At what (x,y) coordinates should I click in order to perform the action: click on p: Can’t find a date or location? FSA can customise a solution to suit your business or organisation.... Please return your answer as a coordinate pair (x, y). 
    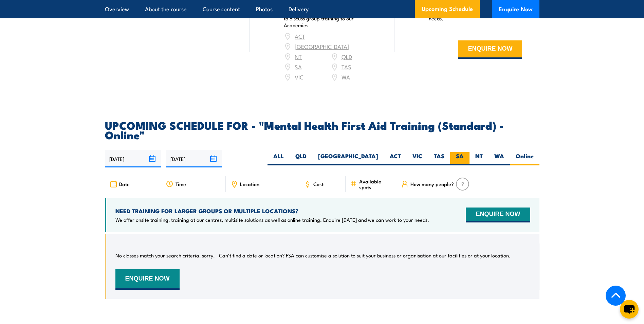
    Looking at the image, I should click on (365, 255).